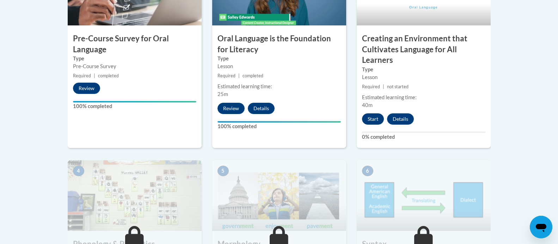 The width and height of the screenshot is (558, 244). Describe the element at coordinates (79, 171) in the screenshot. I see `span: 4` at that location.